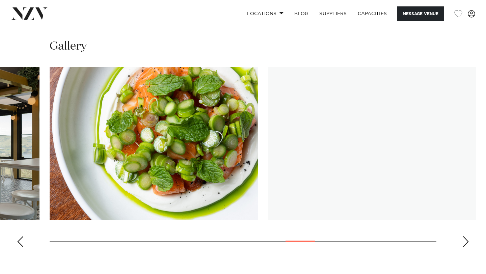 The height and width of the screenshot is (274, 486). I want to click on a: Locations, so click(265, 13).